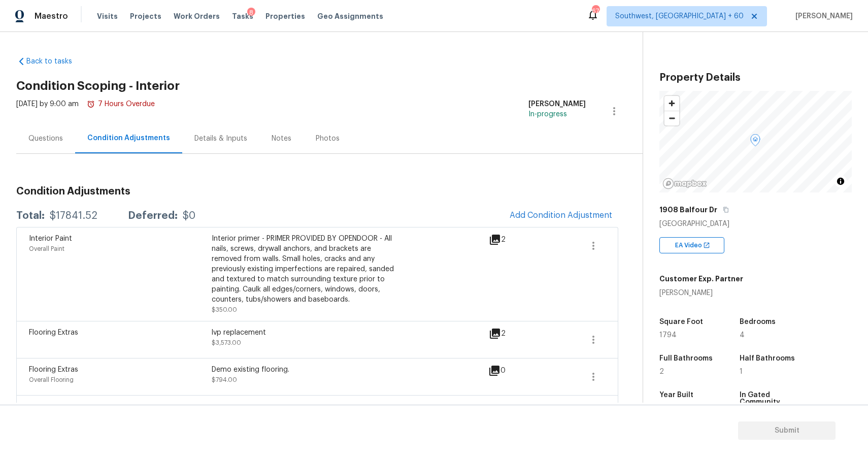 This screenshot has height=456, width=868. What do you see at coordinates (225, 310) in the screenshot?
I see `span: $350.00` at bounding box center [225, 310].